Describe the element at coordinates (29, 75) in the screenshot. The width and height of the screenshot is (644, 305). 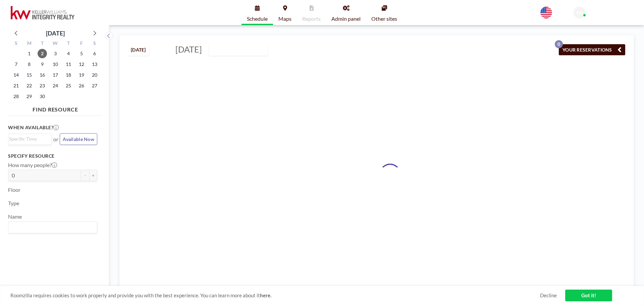
I see `span: Monday, September 15, 2025` at that location.